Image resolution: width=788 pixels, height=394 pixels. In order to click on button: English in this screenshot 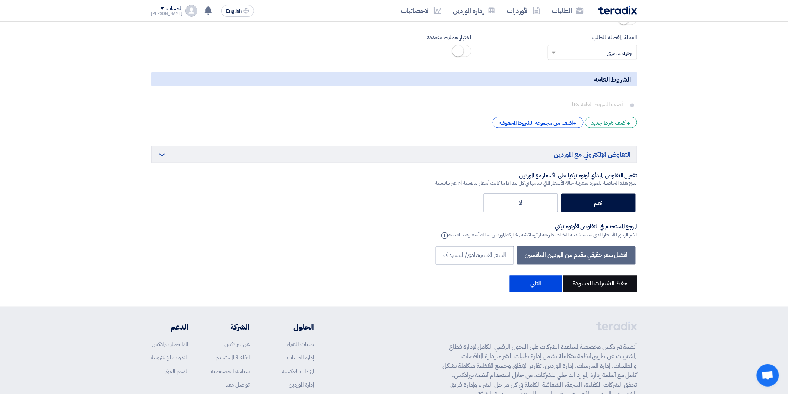, I will do `click(237, 11)`.